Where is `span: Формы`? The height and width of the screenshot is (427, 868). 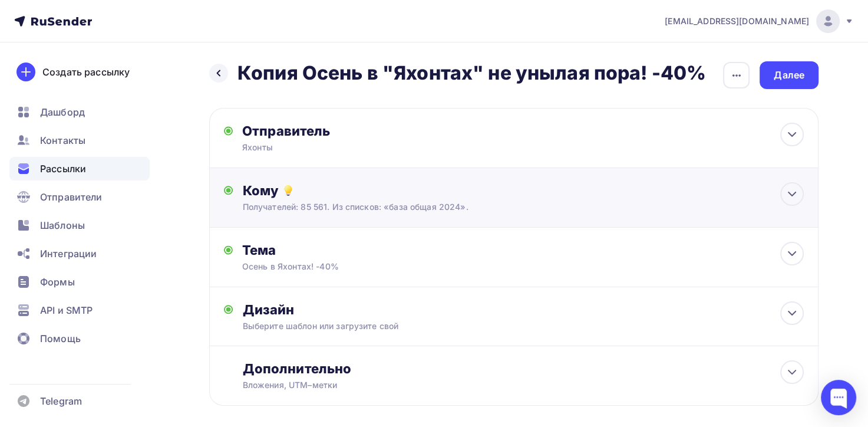
span: Формы is located at coordinates (57, 282).